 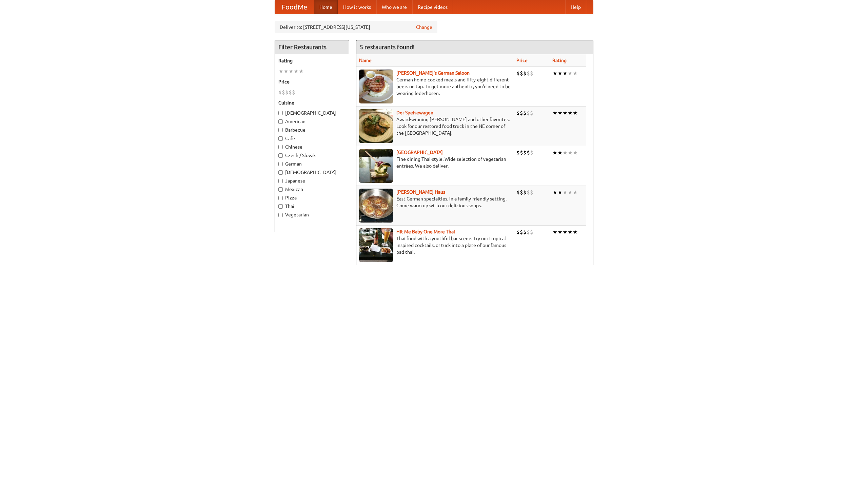 What do you see at coordinates (281, 180) in the screenshot?
I see `input: Japanese` at bounding box center [281, 180].